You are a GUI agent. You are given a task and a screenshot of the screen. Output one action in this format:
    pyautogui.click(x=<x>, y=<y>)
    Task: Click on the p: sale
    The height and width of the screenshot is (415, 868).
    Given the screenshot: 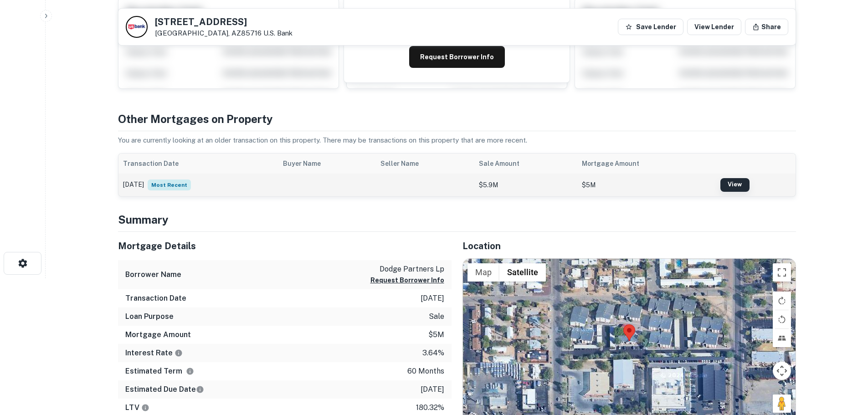 What is the action you would take?
    pyautogui.click(x=436, y=317)
    